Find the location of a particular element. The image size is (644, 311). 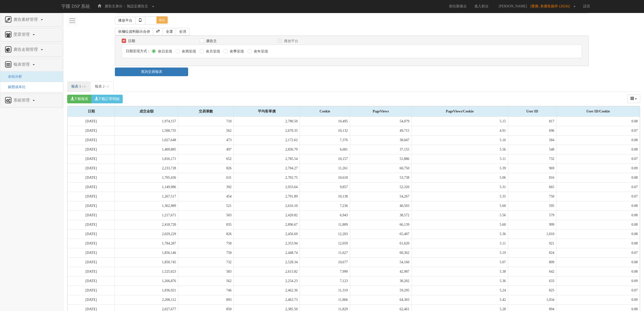

td: 5.15 is located at coordinates (460, 121).